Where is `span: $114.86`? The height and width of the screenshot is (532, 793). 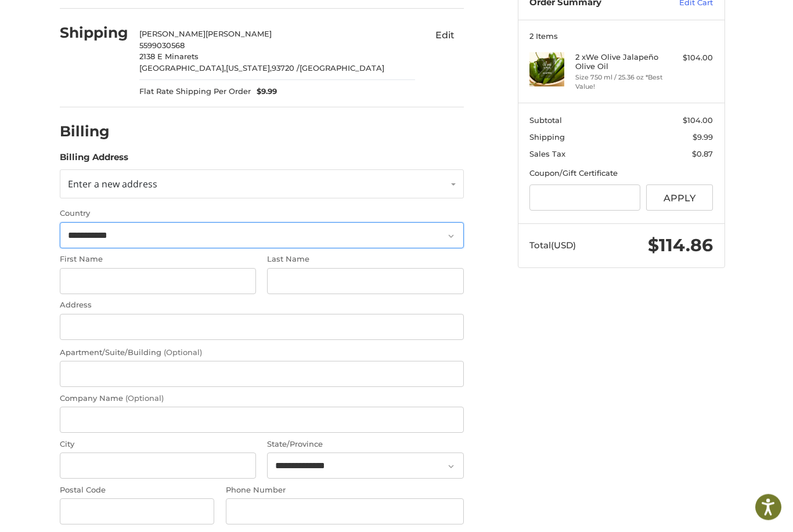
span: $114.86 is located at coordinates (681, 246).